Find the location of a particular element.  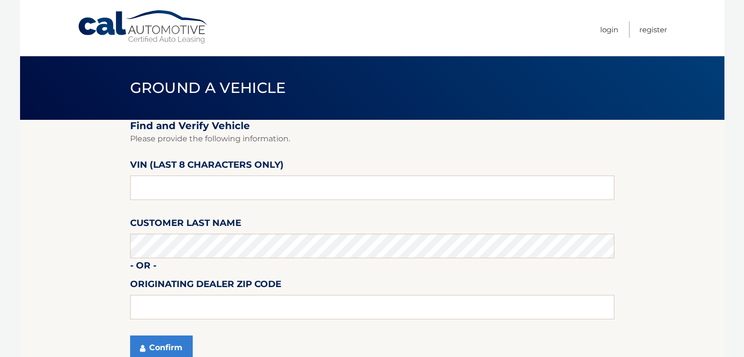

a: Cal Automotive is located at coordinates (143, 27).